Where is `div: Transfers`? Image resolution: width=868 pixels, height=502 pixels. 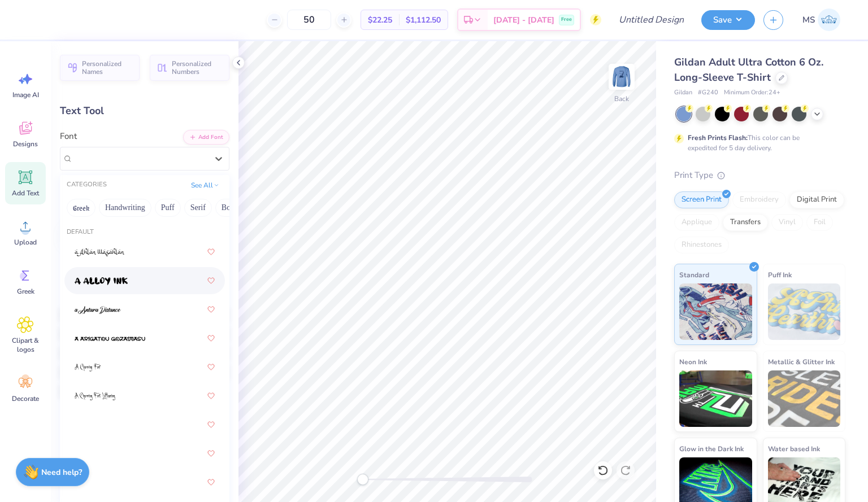
div: Transfers is located at coordinates (746, 222).